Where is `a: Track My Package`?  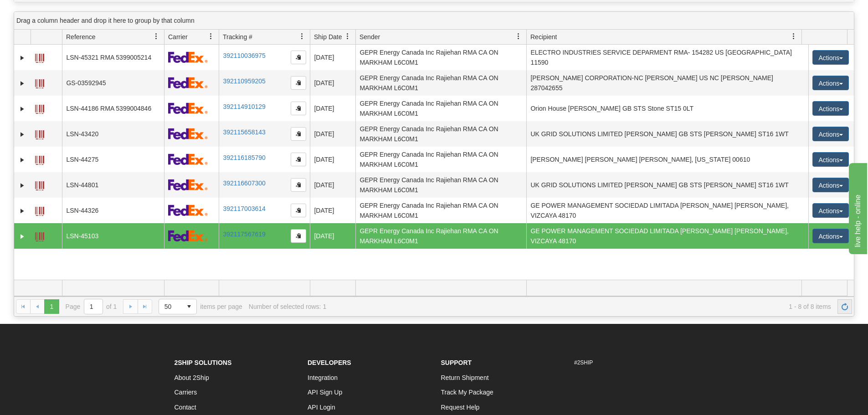 a: Track My Package is located at coordinates (467, 393).